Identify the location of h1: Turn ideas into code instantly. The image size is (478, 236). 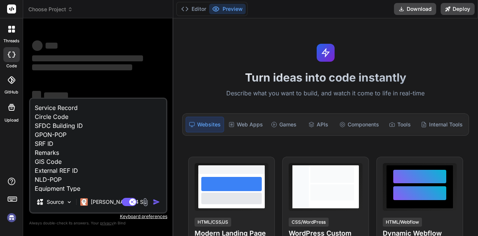
(326, 77).